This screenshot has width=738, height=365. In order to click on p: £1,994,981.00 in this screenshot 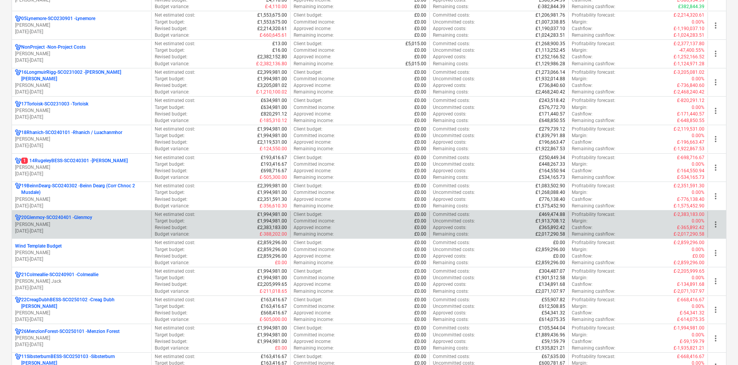, I will do `click(272, 192)`.